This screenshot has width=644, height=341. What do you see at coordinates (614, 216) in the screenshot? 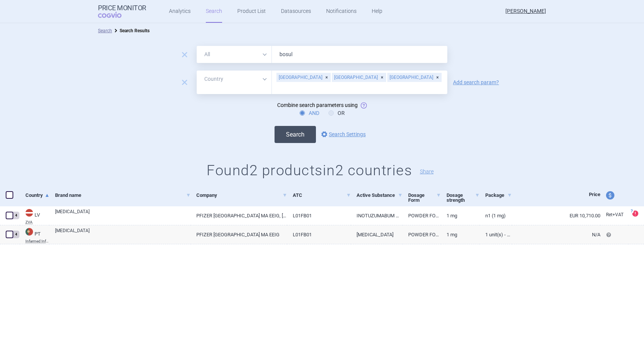
I see `a: Ret+VAT` at bounding box center [614, 216].